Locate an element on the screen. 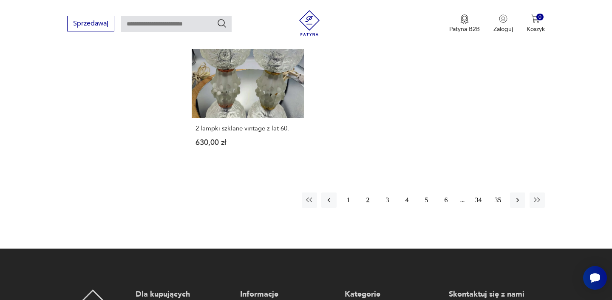  p: Informacje is located at coordinates (288, 295).